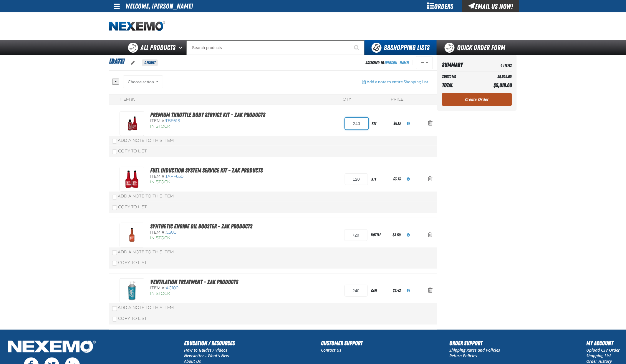  What do you see at coordinates (174, 176) in the screenshot?
I see `span: TAPF650` at bounding box center [174, 176].